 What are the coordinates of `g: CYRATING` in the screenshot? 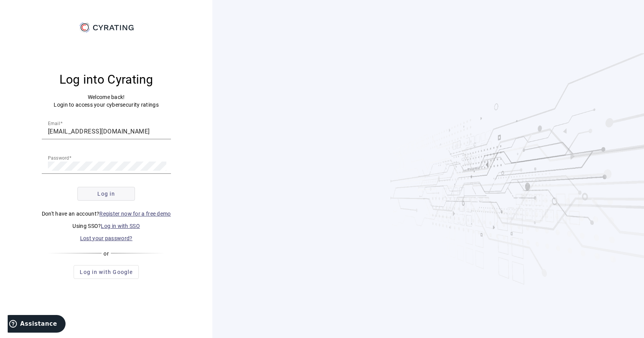 It's located at (113, 28).